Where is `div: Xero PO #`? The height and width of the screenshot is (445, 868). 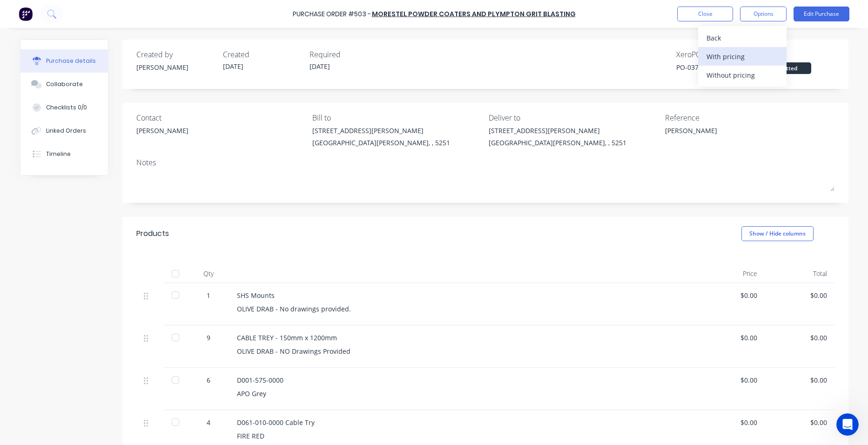
div: Xero PO # is located at coordinates (716, 55).